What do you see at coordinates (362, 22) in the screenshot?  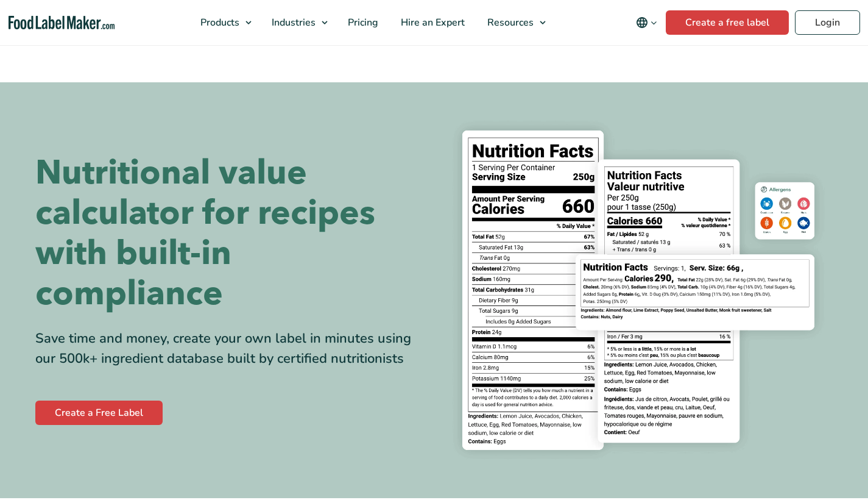 I see `span: Pricing` at bounding box center [362, 22].